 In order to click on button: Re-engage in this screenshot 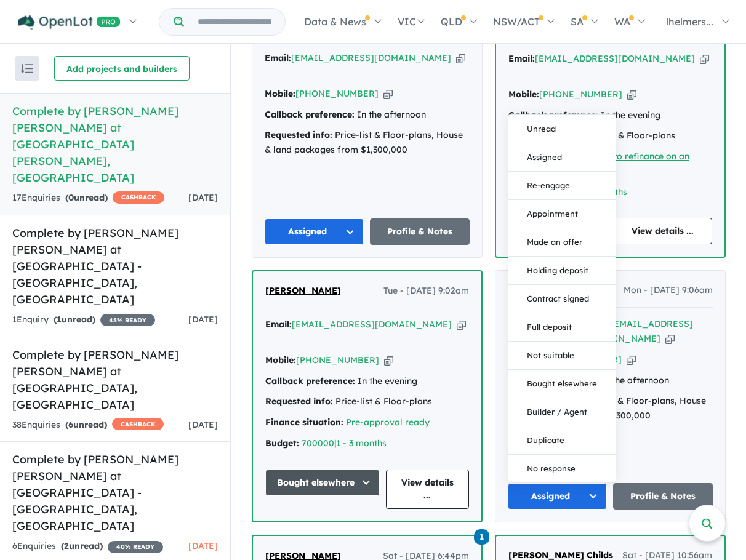, I will do `click(562, 186)`.